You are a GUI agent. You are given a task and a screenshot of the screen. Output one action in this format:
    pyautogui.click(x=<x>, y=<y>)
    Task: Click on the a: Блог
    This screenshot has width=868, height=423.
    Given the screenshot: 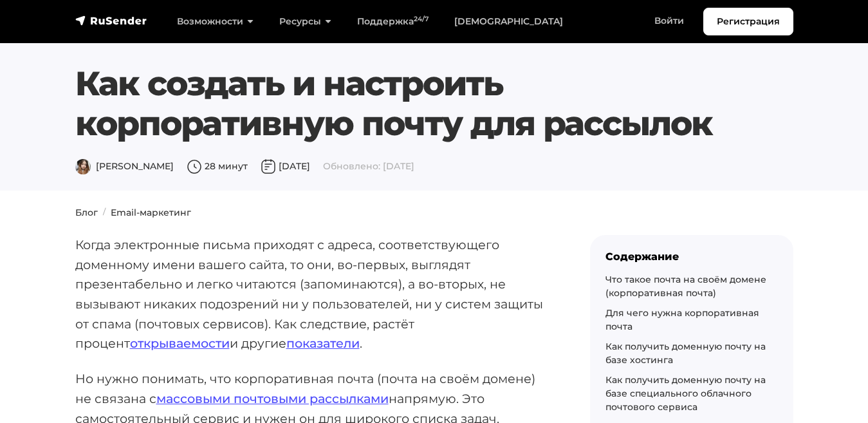 What is the action you would take?
    pyautogui.click(x=86, y=213)
    